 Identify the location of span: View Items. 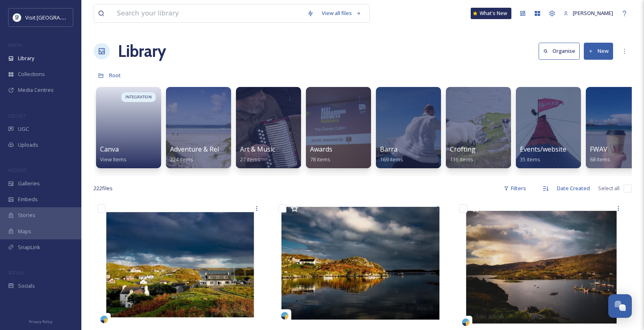
(113, 159).